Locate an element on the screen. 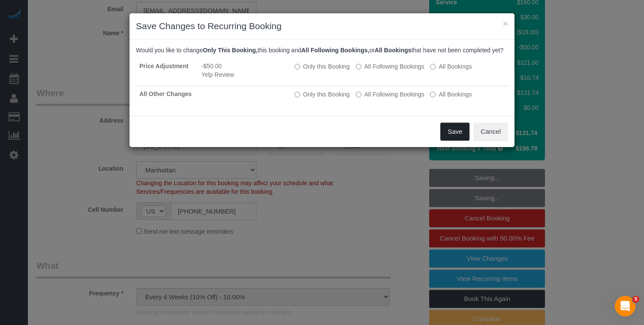  b: All Bookings is located at coordinates (393, 50).